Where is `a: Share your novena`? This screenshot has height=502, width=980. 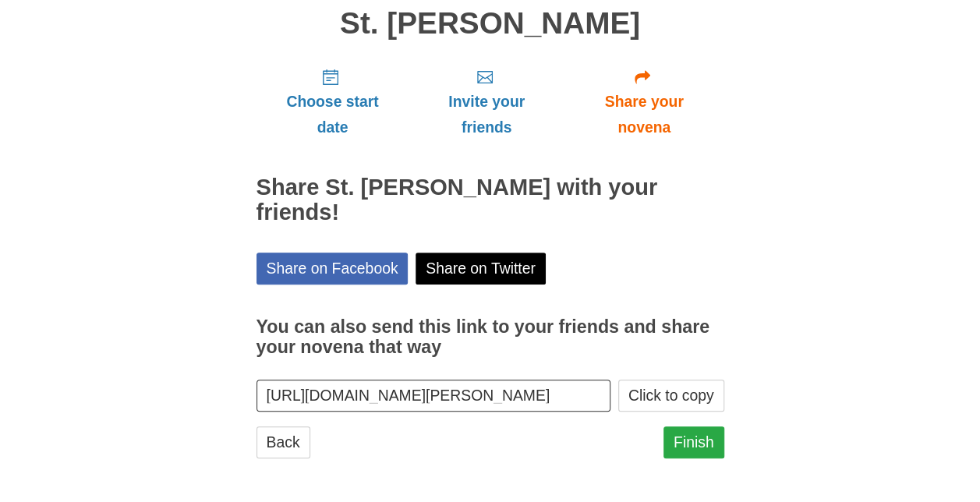 a: Share your novena is located at coordinates (644, 102).